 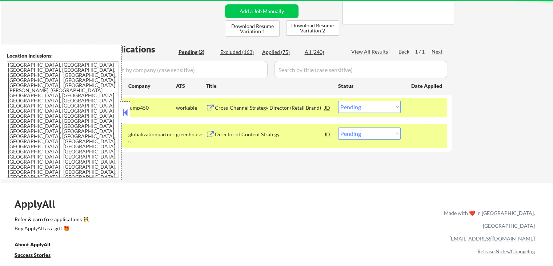 What do you see at coordinates (262, 11) in the screenshot?
I see `button: Add a Job Manually` at bounding box center [262, 11].